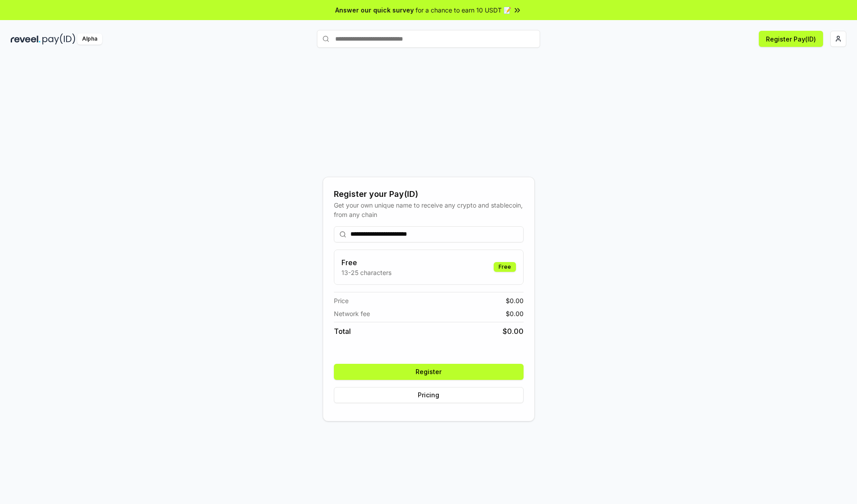 The height and width of the screenshot is (504, 857). I want to click on div: Alpha, so click(89, 39).